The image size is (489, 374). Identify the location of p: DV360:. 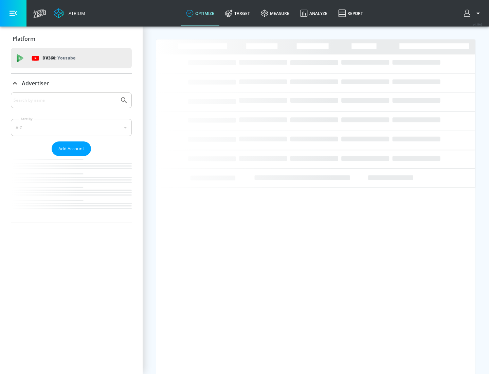
(59, 58).